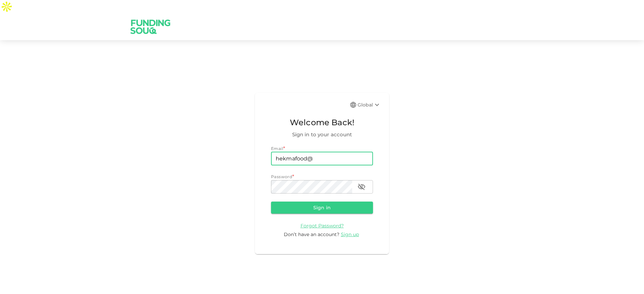 The image size is (644, 294). What do you see at coordinates (322, 135) in the screenshot?
I see `span: Sign in to your account` at bounding box center [322, 135].